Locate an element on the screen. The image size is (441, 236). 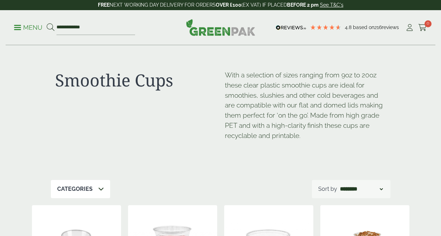
p: Sort by is located at coordinates (328, 189).